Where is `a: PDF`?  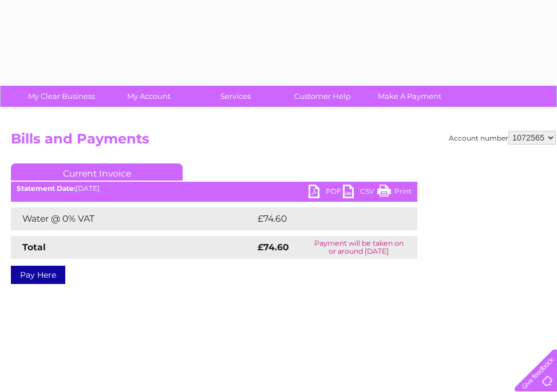 a: PDF is located at coordinates (326, 193).